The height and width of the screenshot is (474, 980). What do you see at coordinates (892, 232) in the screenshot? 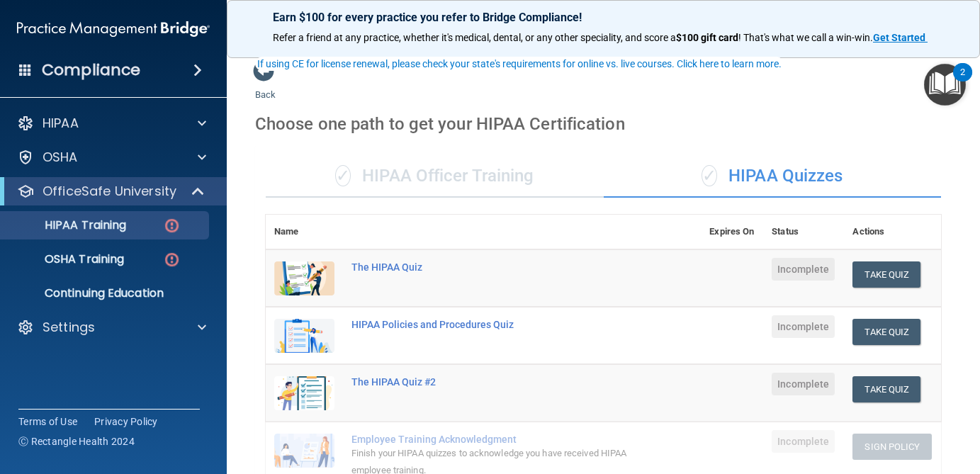
I see `th: Actions` at bounding box center [892, 232].